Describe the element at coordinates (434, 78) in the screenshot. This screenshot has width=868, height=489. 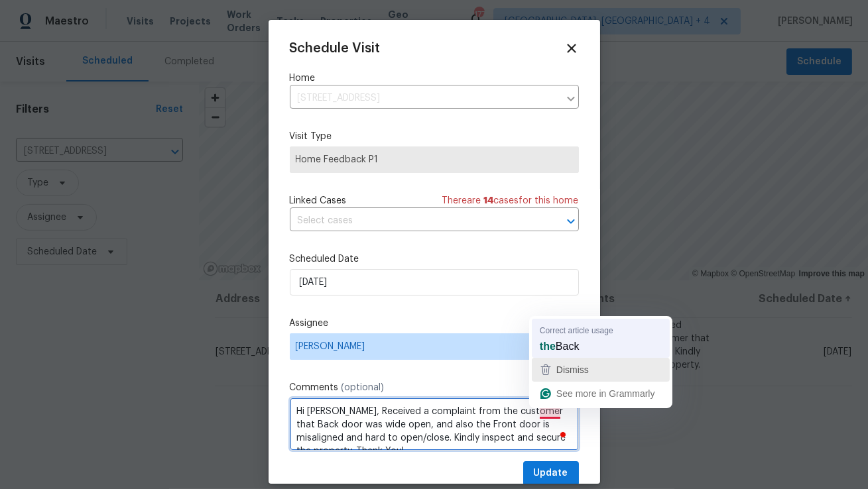
I see `label: Home` at that location.